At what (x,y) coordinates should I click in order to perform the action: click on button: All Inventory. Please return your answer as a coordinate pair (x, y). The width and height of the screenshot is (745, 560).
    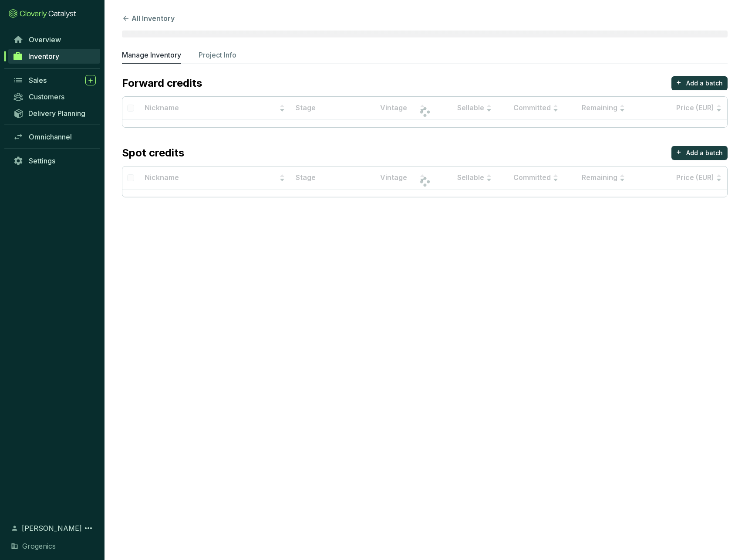
    Looking at the image, I should click on (148, 18).